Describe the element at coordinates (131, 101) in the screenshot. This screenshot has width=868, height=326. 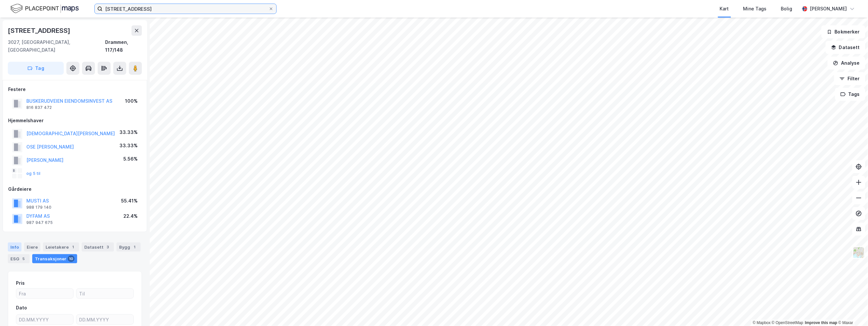
I see `div: 100%` at that location.